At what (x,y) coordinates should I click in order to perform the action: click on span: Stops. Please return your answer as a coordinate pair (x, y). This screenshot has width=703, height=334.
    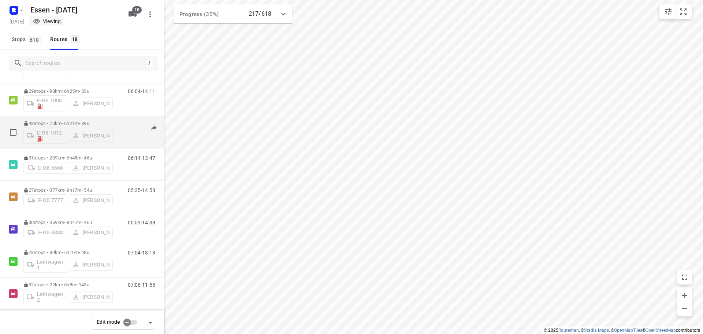
    Looking at the image, I should click on (27, 39).